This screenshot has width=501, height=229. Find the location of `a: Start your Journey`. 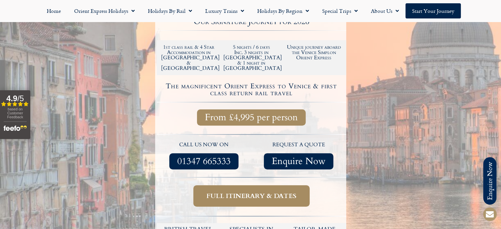

a: Start your Journey is located at coordinates (433, 11).